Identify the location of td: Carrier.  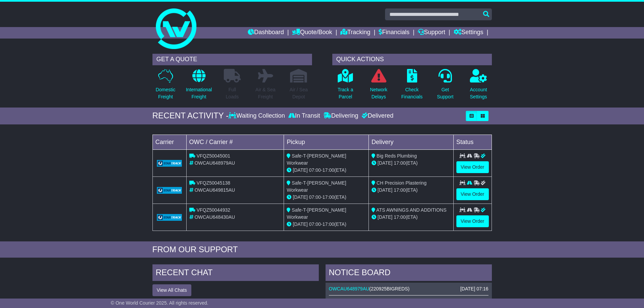
(169, 142).